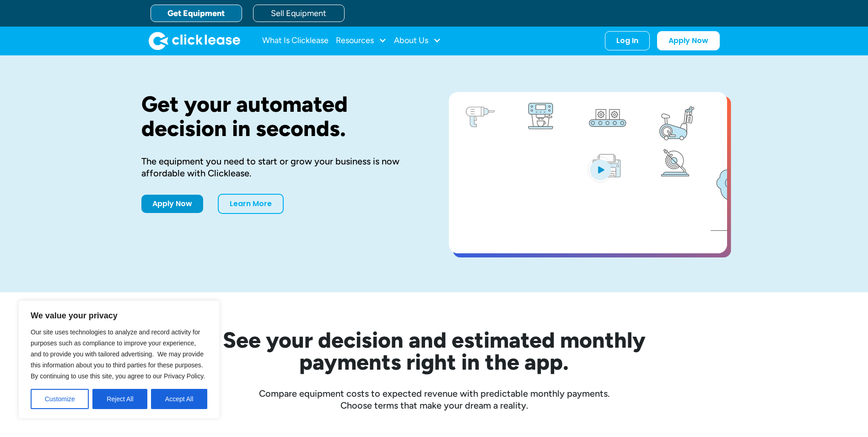  Describe the element at coordinates (281, 167) in the screenshot. I see `div: The equipment you need to start or grow your business is now affordable with Clicklease.` at that location.